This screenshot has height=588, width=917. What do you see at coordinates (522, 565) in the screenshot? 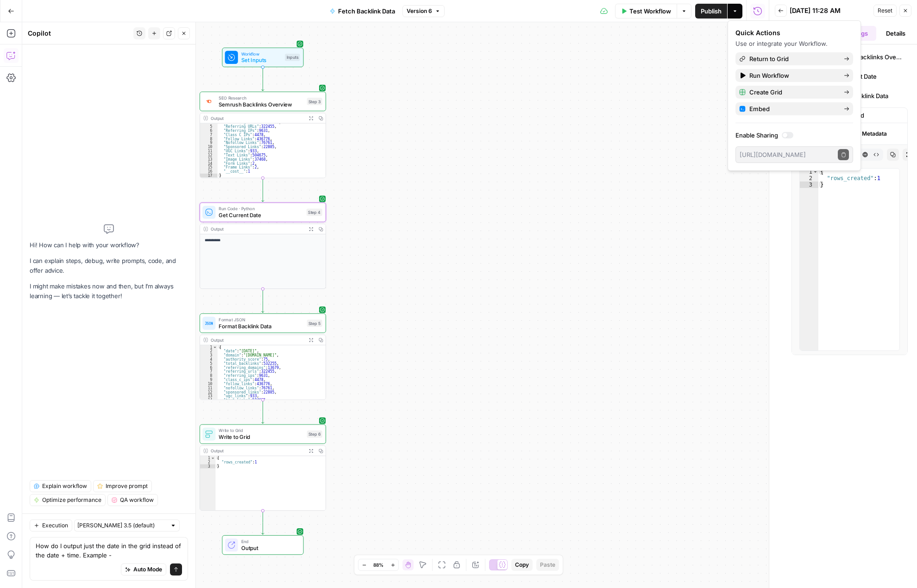
I see `span: Copy` at bounding box center [522, 565].